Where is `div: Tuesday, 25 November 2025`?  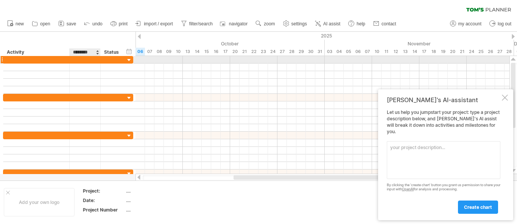
div: Tuesday, 25 November 2025 is located at coordinates (481, 52).